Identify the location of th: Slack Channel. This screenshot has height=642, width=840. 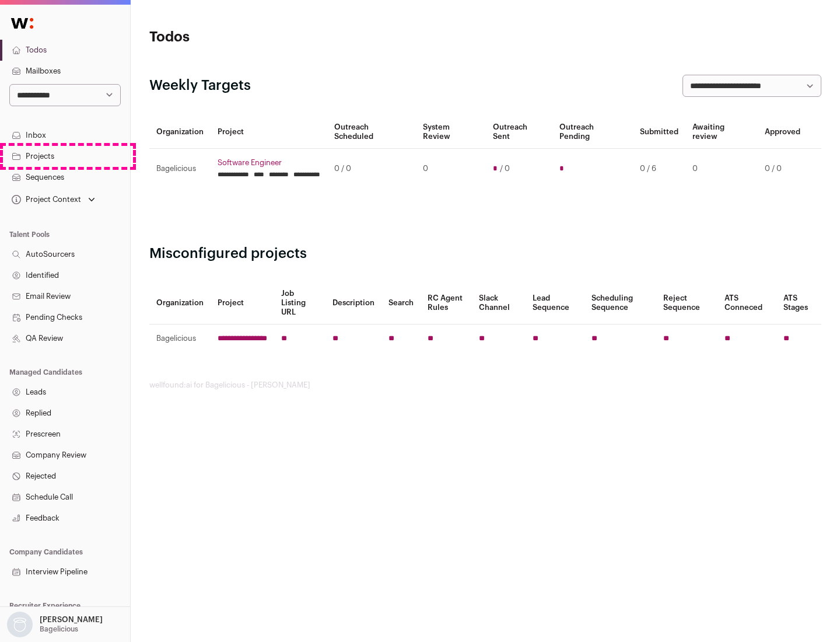
(499, 303).